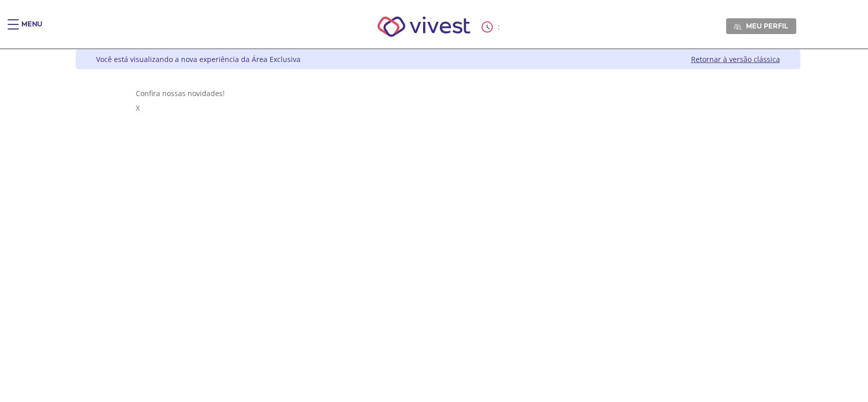 The image size is (868, 402). What do you see at coordinates (423, 26) in the screenshot?
I see `img: Vivest` at bounding box center [423, 26].